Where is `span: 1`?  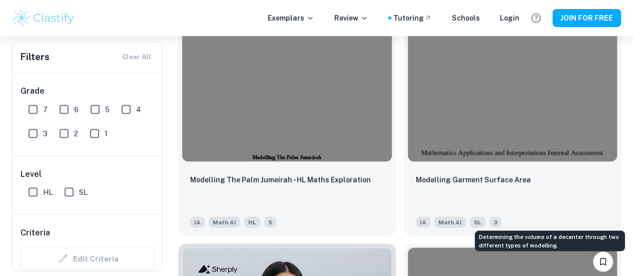
span: 1 is located at coordinates (106, 133).